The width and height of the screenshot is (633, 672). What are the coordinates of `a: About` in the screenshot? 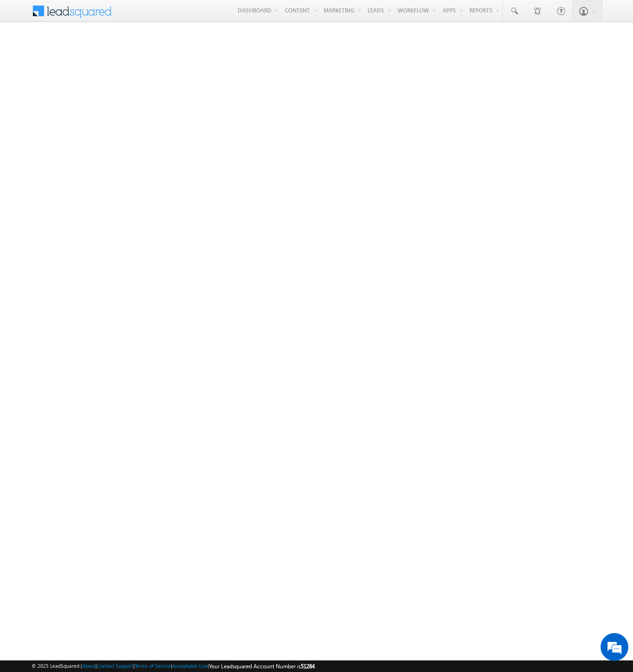 It's located at (89, 666).